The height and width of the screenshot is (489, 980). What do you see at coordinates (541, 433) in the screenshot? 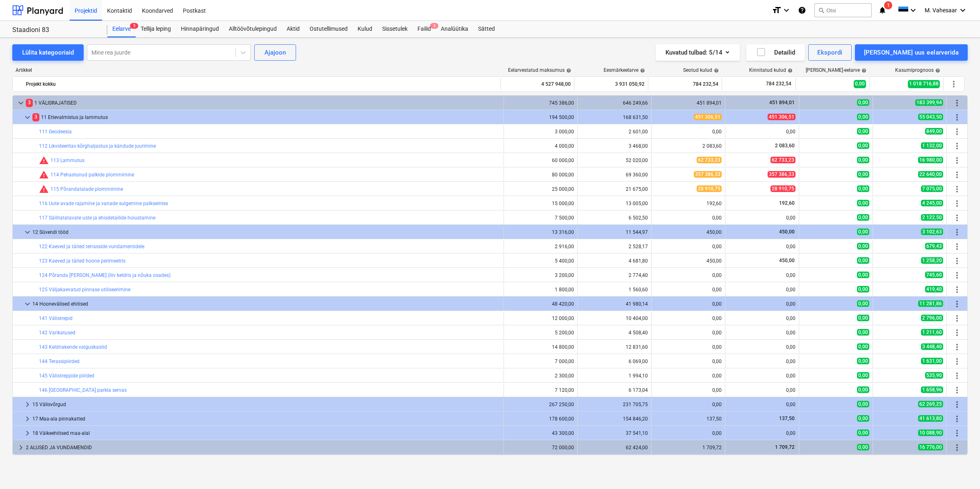
I see `div: 43 300,00` at bounding box center [541, 433].